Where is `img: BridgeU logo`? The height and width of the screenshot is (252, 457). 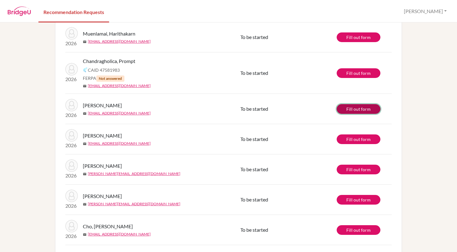
img: BridgeU logo is located at coordinates (19, 11).